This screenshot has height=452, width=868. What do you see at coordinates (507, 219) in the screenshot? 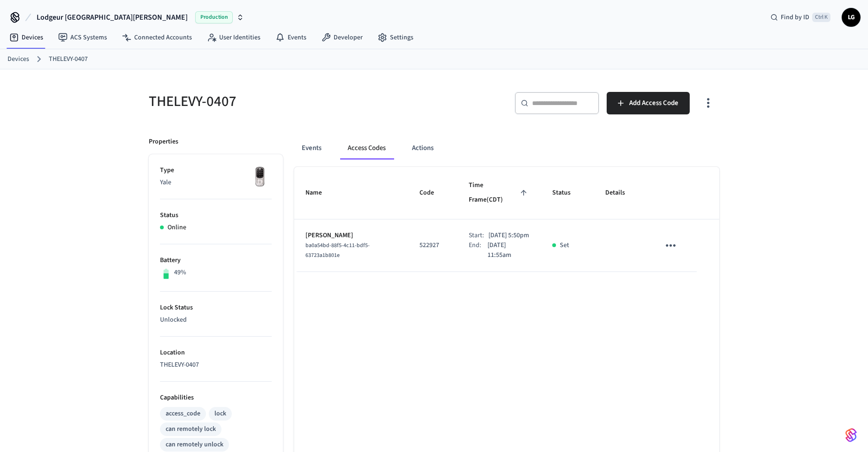
I see `table: sticky table` at bounding box center [507, 219].